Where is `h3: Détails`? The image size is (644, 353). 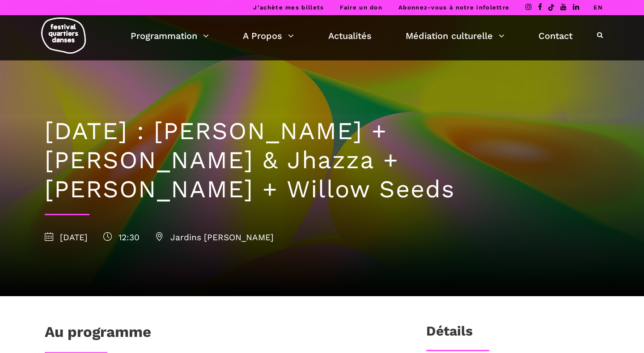 h3: Détails is located at coordinates (449, 334).